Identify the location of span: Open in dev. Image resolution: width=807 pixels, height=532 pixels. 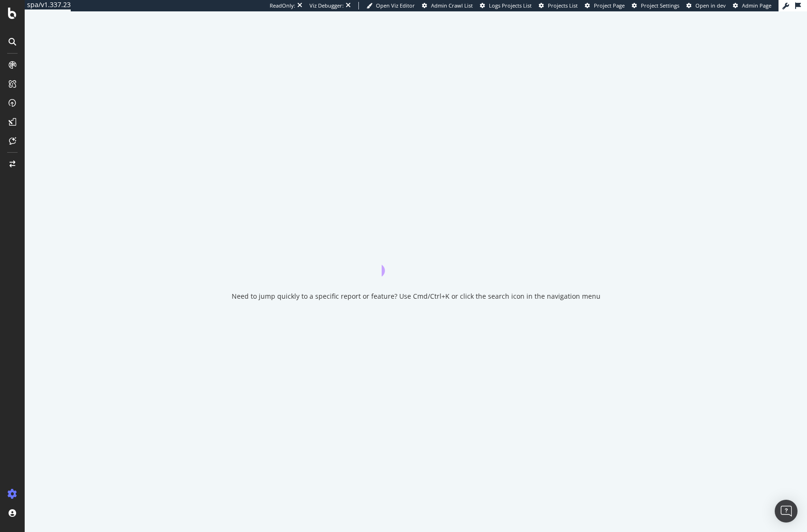
(710, 5).